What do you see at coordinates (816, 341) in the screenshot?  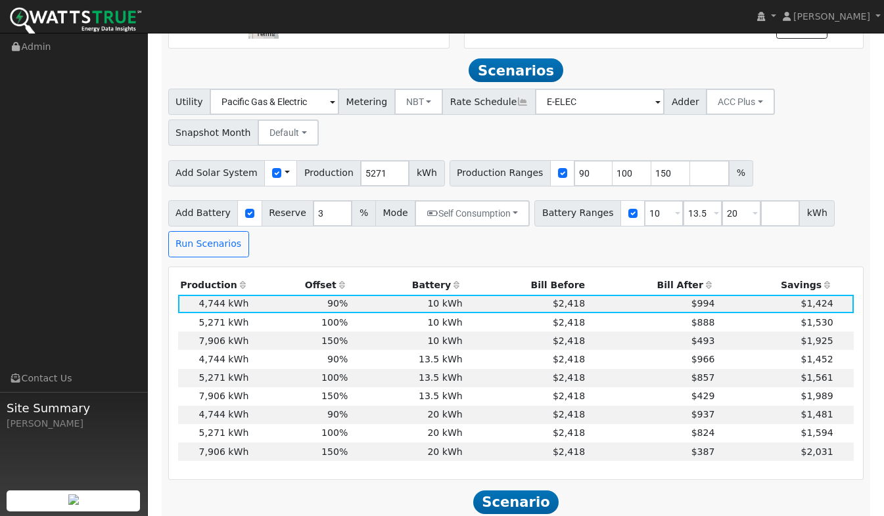 I see `span: $1,925` at bounding box center [816, 341].